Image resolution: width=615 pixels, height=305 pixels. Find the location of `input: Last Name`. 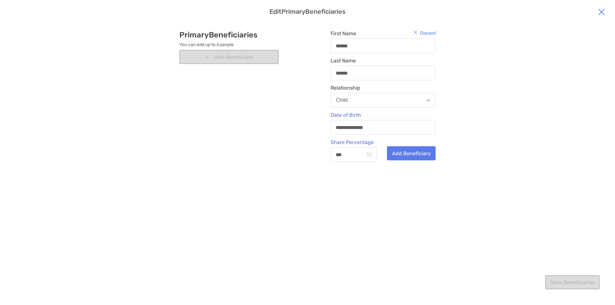

input: Last Name is located at coordinates (383, 73).